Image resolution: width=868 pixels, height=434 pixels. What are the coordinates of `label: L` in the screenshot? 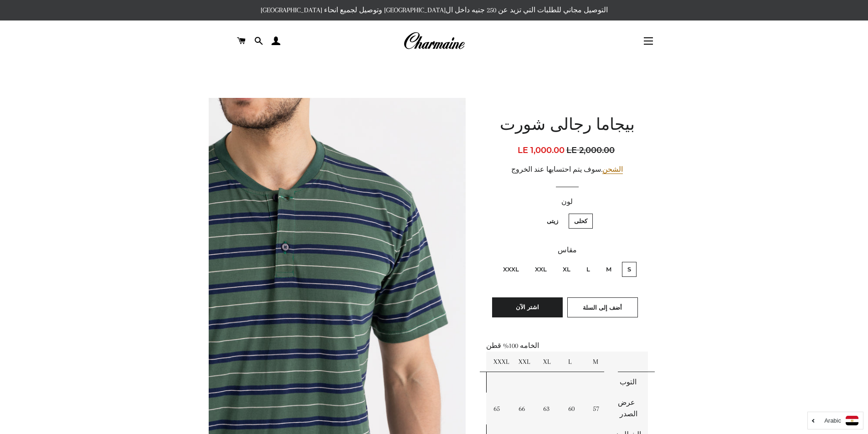 It's located at (588, 269).